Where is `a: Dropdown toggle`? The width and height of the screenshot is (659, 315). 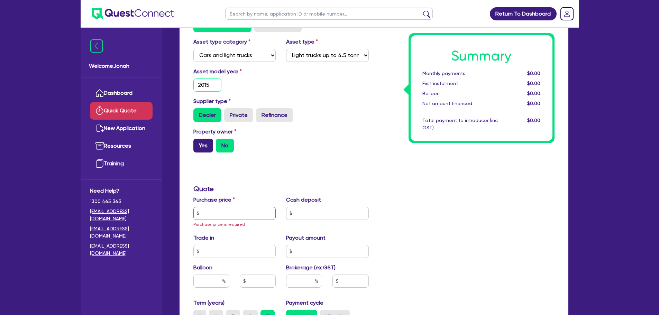 a: Dropdown toggle is located at coordinates (567, 14).